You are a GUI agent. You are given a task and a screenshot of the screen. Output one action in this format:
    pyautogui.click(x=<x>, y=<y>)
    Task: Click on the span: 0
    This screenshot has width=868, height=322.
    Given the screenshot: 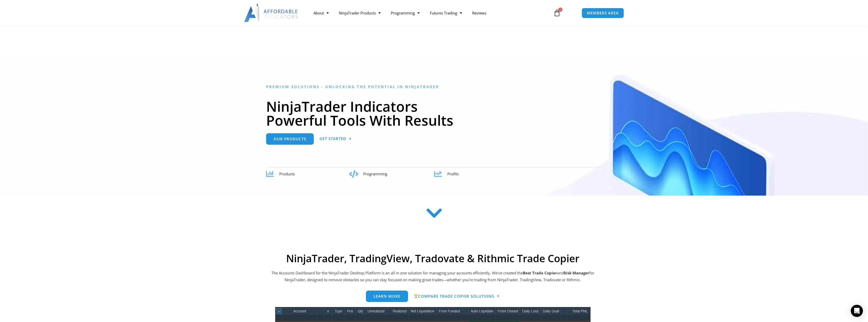 What is the action you would take?
    pyautogui.click(x=561, y=10)
    